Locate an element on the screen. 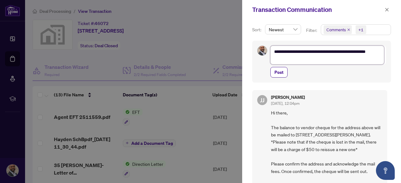 This screenshot has width=401, height=183. img: Profile Icon is located at coordinates (262, 51).